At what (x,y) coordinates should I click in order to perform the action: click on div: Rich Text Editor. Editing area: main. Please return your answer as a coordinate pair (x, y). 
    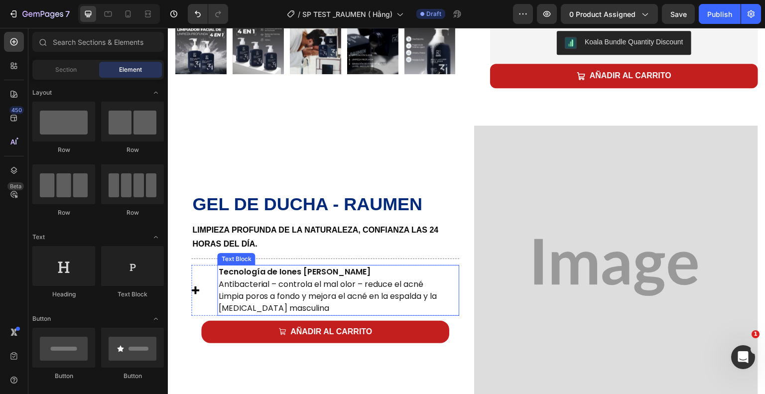
    Looking at the image, I should click on (157, 210).